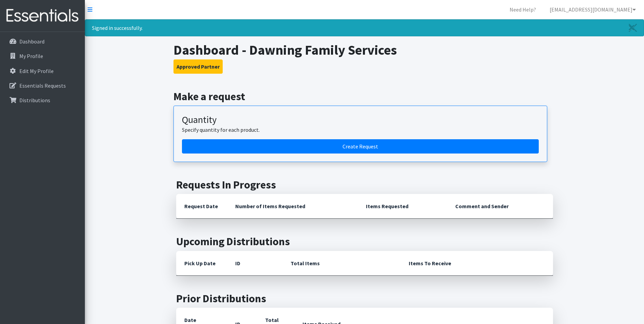  What do you see at coordinates (364, 50) in the screenshot?
I see `h1: Dashboard - Dawning Family Services` at bounding box center [364, 50].